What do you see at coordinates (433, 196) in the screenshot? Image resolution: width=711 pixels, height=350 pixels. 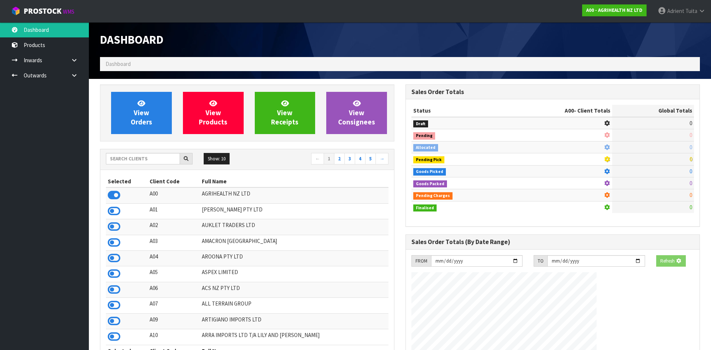 I see `span: Pending Charges` at bounding box center [433, 196].